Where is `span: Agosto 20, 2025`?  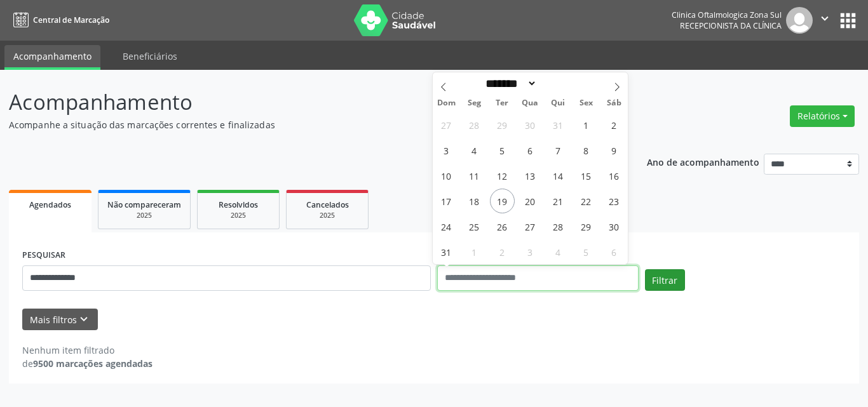
span: Agosto 20, 2025 is located at coordinates (530, 201).